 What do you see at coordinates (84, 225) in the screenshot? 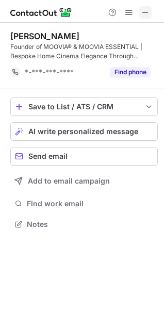
I see `button: Notes` at bounding box center [84, 225].